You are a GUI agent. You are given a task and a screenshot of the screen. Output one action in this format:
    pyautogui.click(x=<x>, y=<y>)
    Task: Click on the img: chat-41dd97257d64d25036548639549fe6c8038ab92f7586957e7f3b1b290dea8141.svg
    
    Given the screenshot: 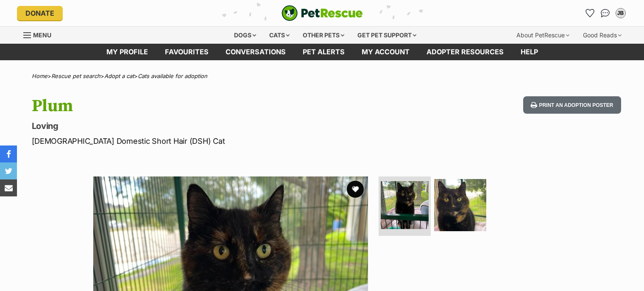 What is the action you would take?
    pyautogui.click(x=605, y=13)
    